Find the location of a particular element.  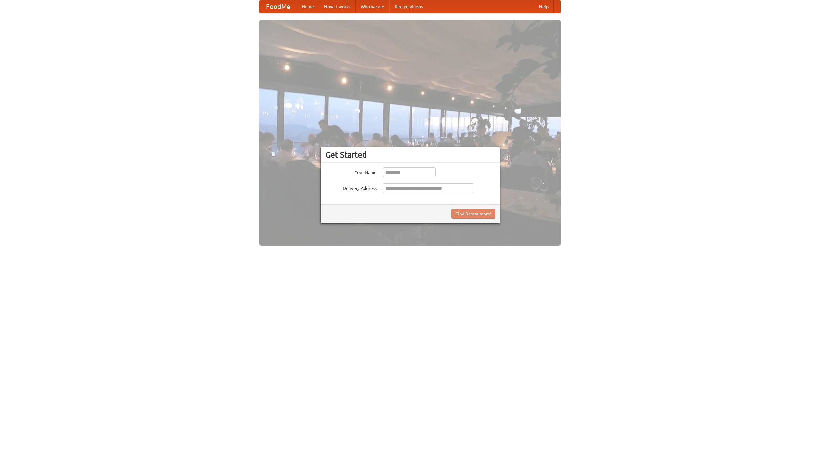

a: Help is located at coordinates (544, 7).